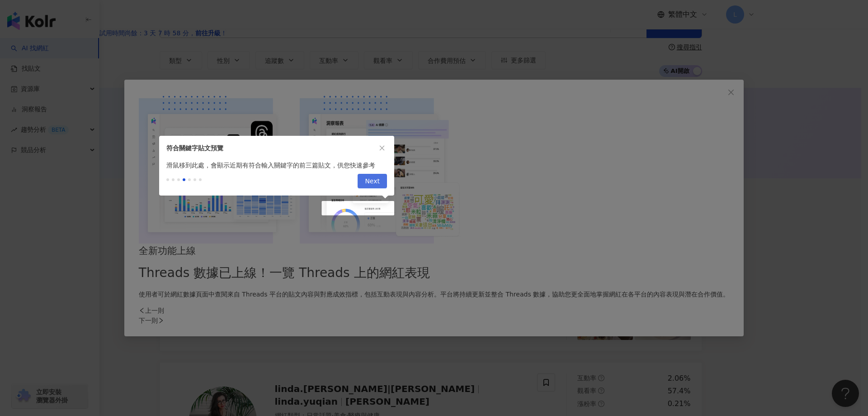  What do you see at coordinates (382, 148) in the screenshot?
I see `span: close` at bounding box center [382, 148].